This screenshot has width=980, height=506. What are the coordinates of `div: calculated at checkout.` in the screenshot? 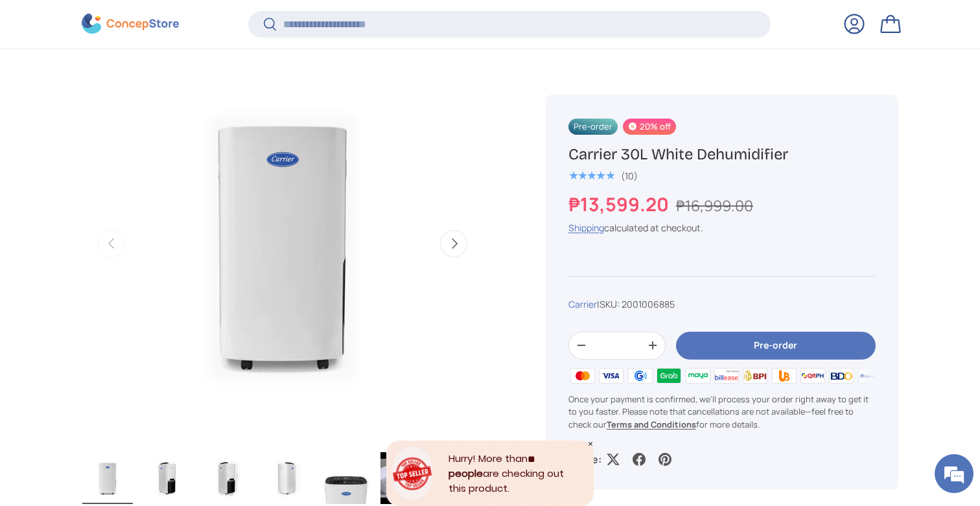 It's located at (722, 227).